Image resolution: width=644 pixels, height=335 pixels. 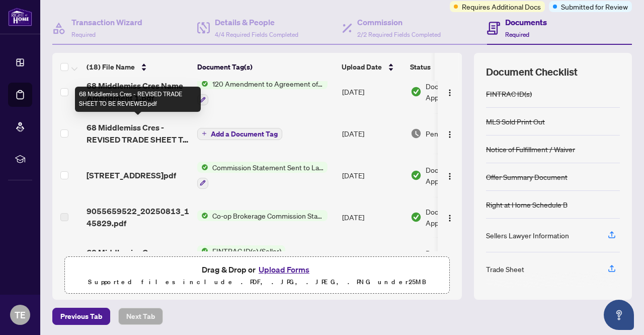 I want to click on div: Sellers Lawyer Information, so click(x=527, y=235).